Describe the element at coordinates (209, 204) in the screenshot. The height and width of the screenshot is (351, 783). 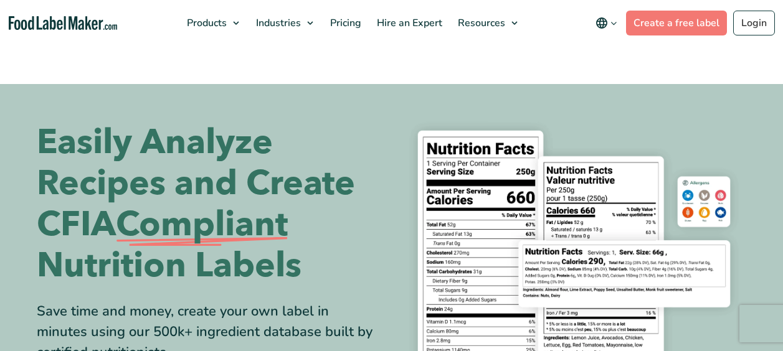
I see `h1: Easily Analyze Recipes and Create CFIA Nutrition Labels` at that location.